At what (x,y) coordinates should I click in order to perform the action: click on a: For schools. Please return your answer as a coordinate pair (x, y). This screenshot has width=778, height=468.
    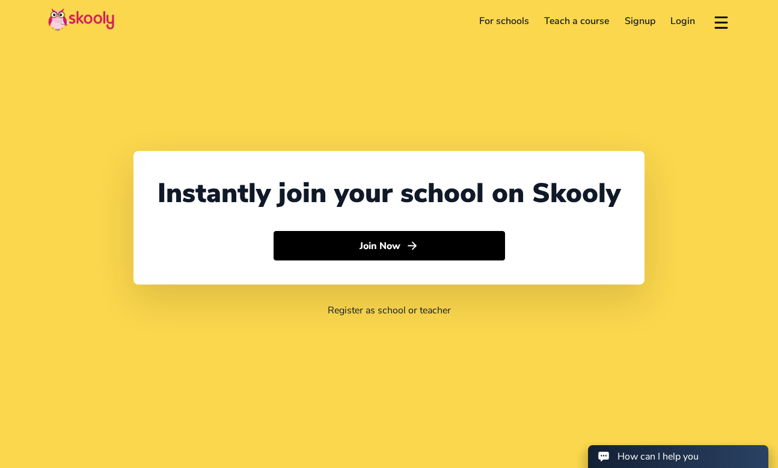
    Looking at the image, I should click on (504, 21).